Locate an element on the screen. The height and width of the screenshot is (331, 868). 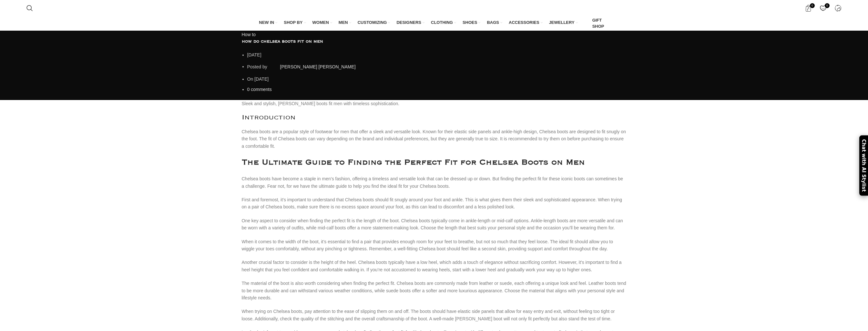
span: SHOP BY is located at coordinates (293, 22).